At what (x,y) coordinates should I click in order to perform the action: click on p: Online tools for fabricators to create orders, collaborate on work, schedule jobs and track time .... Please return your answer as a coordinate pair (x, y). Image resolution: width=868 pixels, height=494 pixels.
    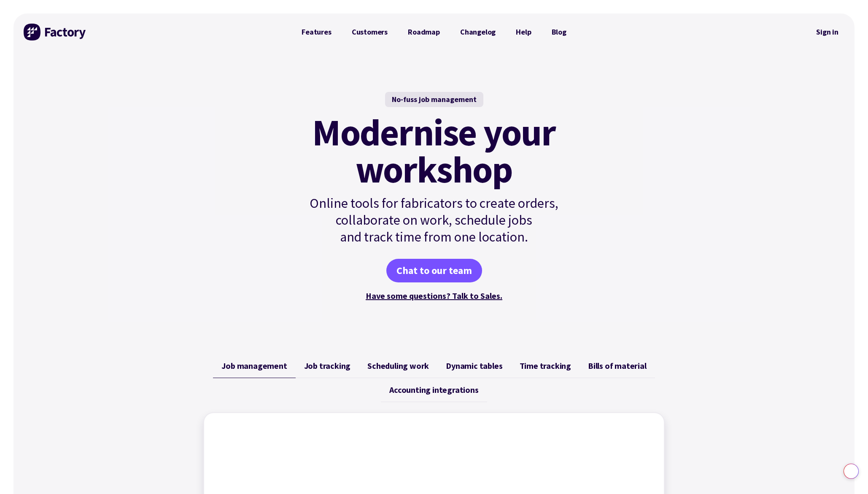
    Looking at the image, I should click on (434, 220).